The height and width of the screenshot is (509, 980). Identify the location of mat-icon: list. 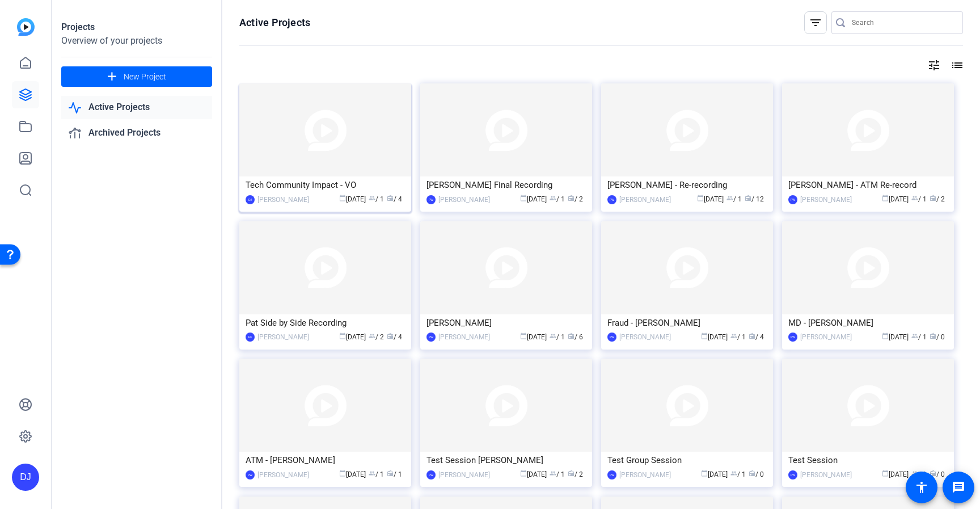
(957, 65).